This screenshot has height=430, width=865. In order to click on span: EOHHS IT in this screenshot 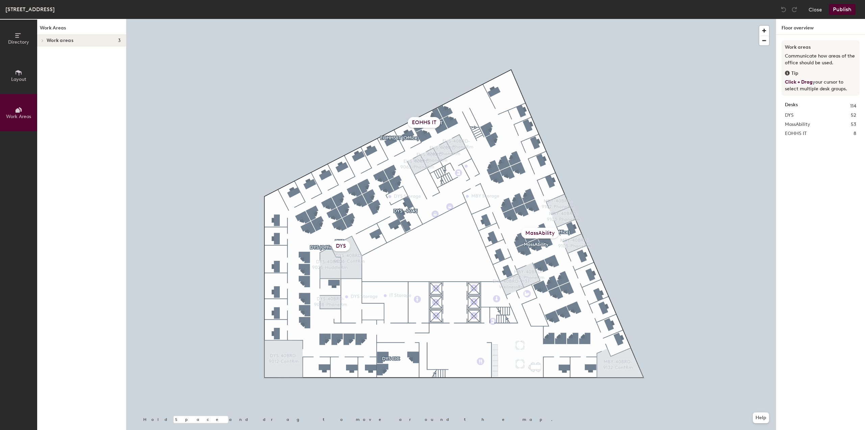, I will do `click(796, 133)`.